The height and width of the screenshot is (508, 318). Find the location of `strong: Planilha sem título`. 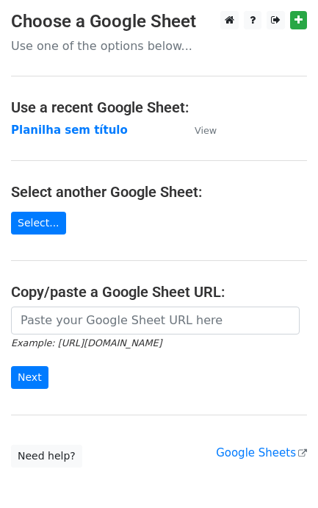

strong: Planilha sem título is located at coordinates (69, 130).